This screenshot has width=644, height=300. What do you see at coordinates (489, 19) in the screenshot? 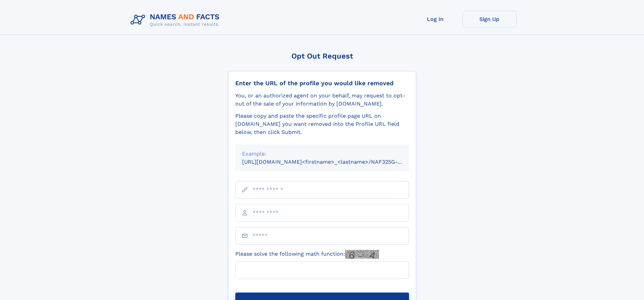
I see `a: Sign Up` at bounding box center [489, 19].